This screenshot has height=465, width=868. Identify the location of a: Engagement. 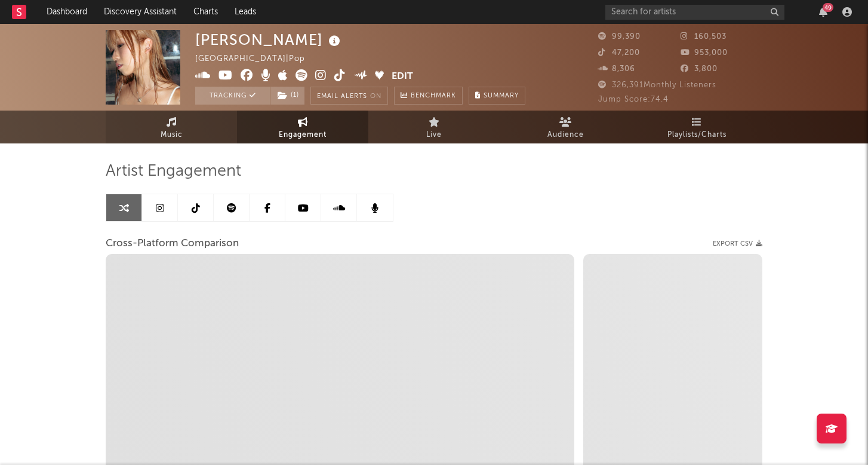
(303, 127).